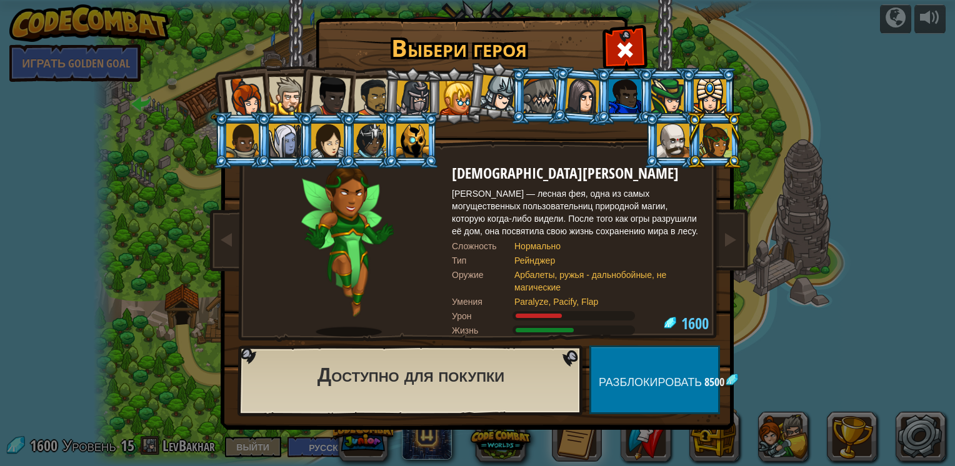 The height and width of the screenshot is (466, 955). Describe the element at coordinates (459, 48) in the screenshot. I see `h1: Выбери героя` at that location.